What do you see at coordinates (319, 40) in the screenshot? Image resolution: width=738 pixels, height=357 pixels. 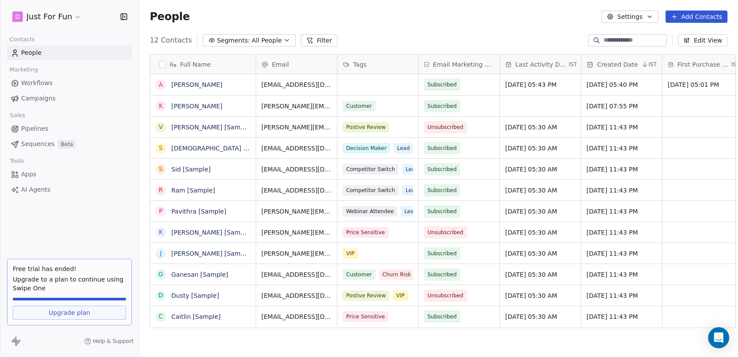 I see `button: Filter` at bounding box center [319, 40].